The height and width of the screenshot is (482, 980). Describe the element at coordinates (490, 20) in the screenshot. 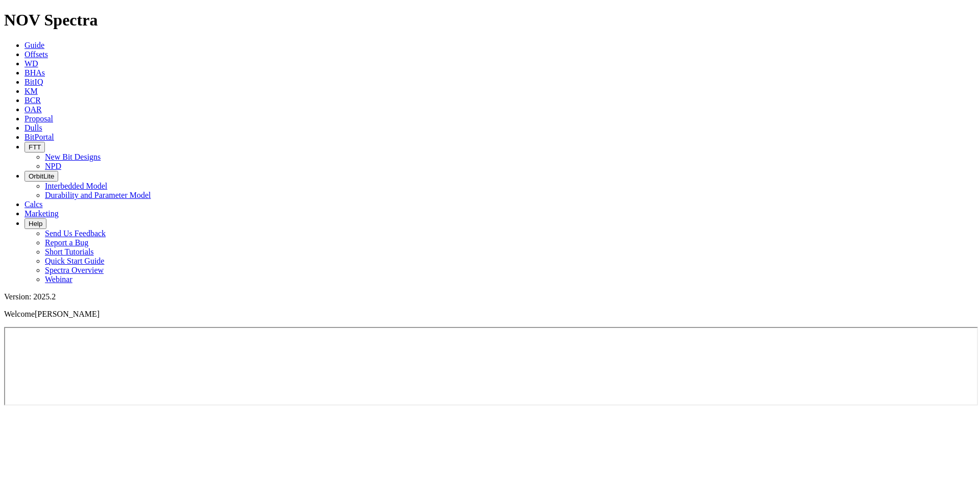

I see `h1: NOV Spectra` at that location.